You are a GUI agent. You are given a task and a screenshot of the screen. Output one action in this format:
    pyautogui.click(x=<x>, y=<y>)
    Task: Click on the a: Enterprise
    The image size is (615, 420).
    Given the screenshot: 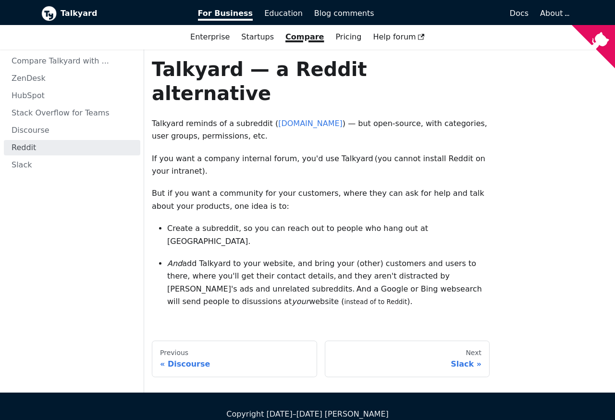 What is the action you would take?
    pyautogui.click(x=210, y=37)
    